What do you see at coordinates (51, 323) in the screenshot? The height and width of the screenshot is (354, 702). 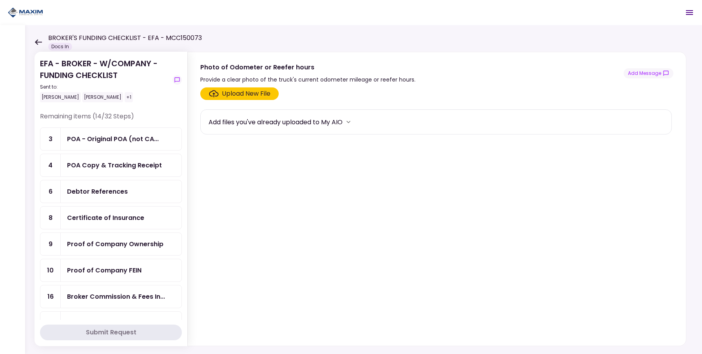 I see `div: 20` at bounding box center [51, 323].